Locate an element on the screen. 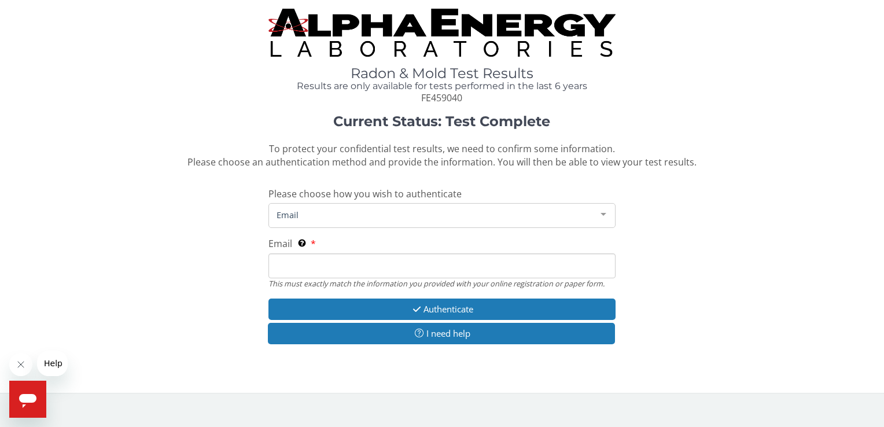  h1: Radon & Mold Test Results is located at coordinates (442, 74).